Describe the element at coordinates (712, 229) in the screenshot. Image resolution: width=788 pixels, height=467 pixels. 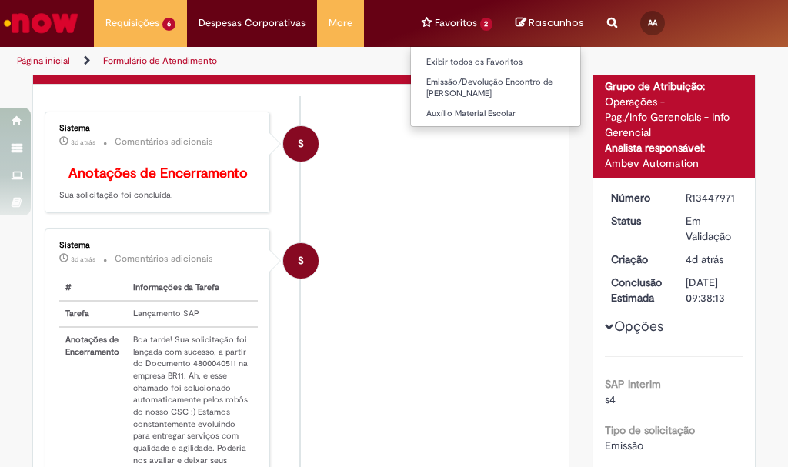
I see `div: Em Validação` at that location.